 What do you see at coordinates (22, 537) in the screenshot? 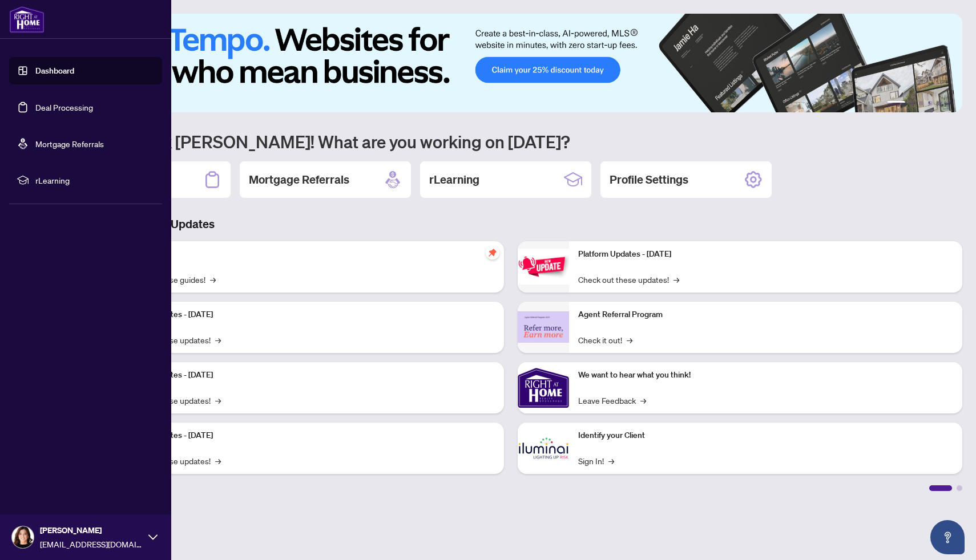
I see `img: Profile Icon` at bounding box center [22, 537].